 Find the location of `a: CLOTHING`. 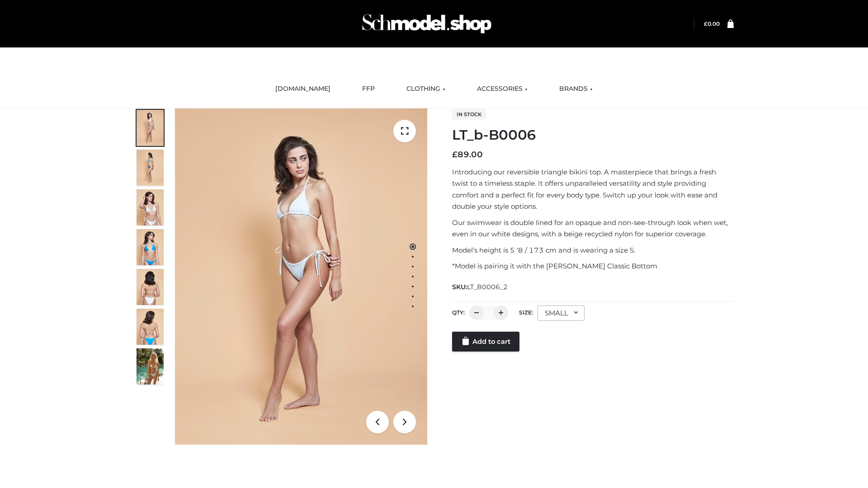

a: CLOTHING is located at coordinates (426, 89).